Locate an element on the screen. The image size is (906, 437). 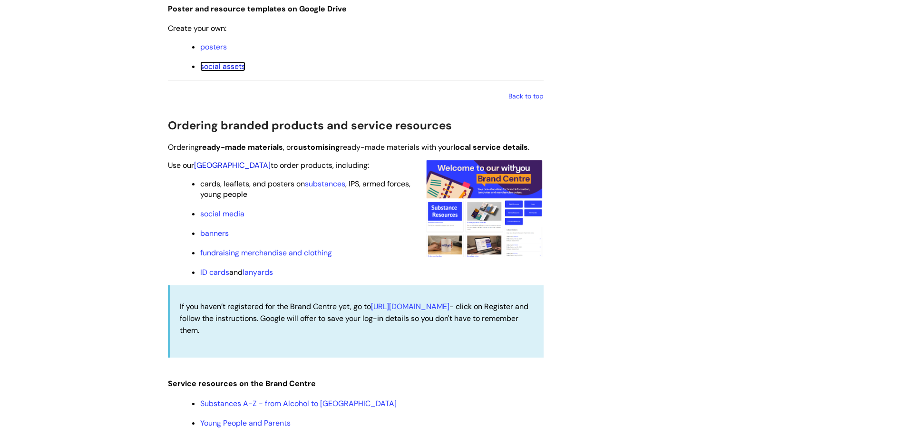
a: posters is located at coordinates (213, 47).